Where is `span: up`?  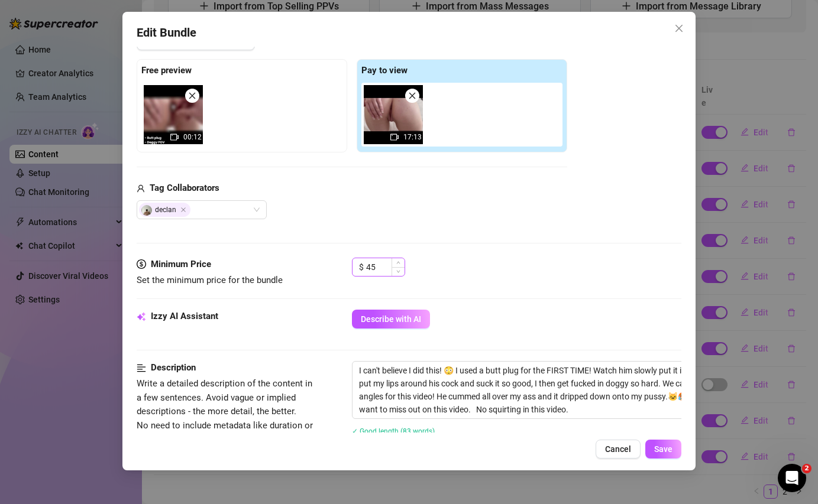 span: up is located at coordinates (398, 263).